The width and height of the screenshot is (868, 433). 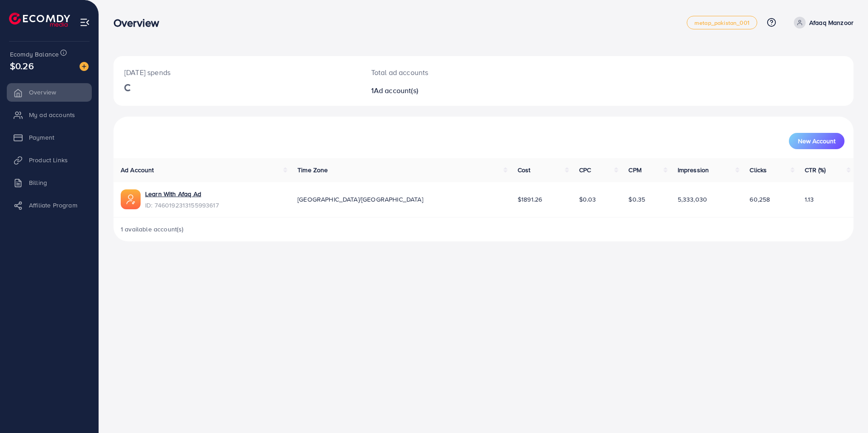 What do you see at coordinates (694, 170) in the screenshot?
I see `span: Impression` at bounding box center [694, 170].